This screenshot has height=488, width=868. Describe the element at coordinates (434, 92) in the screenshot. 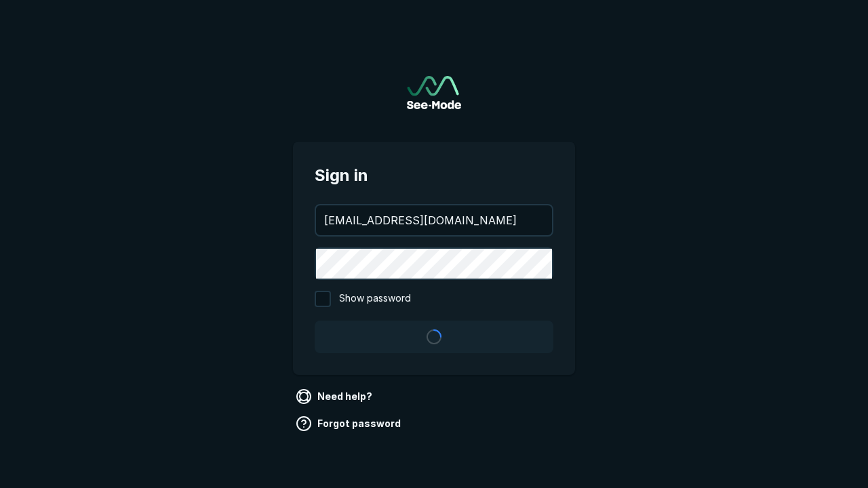

I see `img: See-Mode Logo` at that location.